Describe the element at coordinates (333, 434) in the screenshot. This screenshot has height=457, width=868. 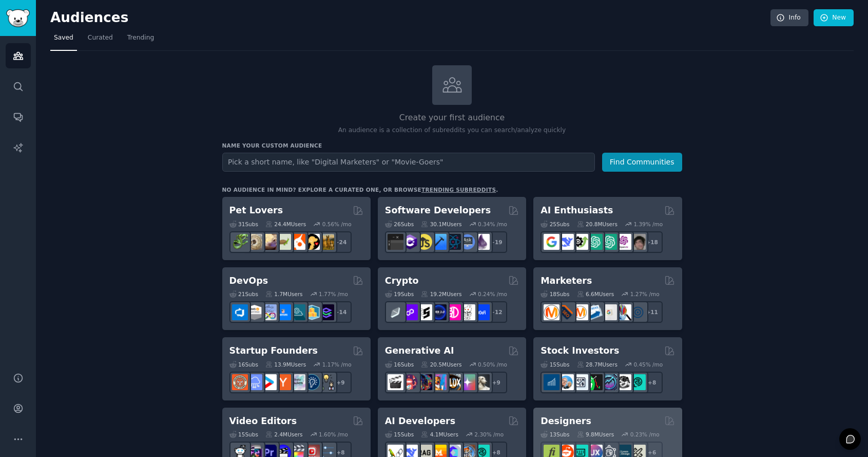
I see `div: 1.60 % /mo` at that location.